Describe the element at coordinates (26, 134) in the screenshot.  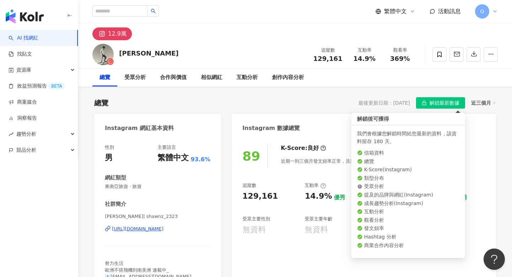
I see `span: 趨勢分析` at that location.